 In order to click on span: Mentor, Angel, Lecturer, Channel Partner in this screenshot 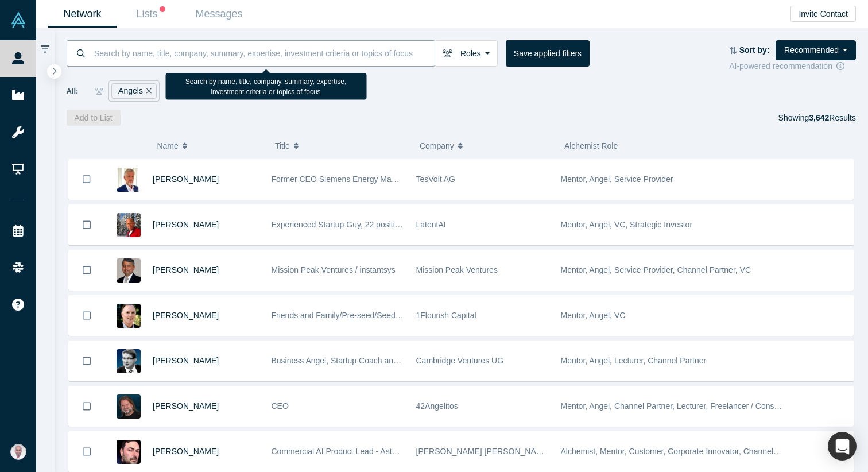, I will do `click(634, 361)`.